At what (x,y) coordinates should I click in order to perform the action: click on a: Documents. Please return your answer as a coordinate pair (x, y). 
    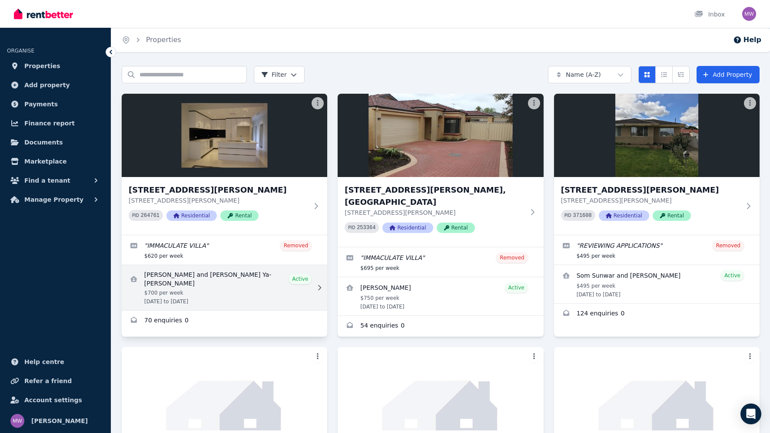
    Looking at the image, I should click on (55, 142).